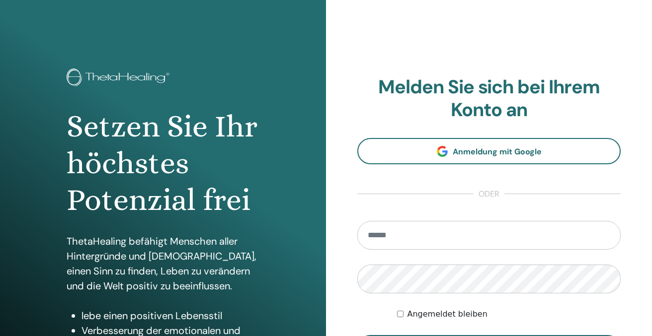 The width and height of the screenshot is (652, 336). I want to click on h2: Melden Sie sich bei Ihrem Konto an, so click(489, 98).